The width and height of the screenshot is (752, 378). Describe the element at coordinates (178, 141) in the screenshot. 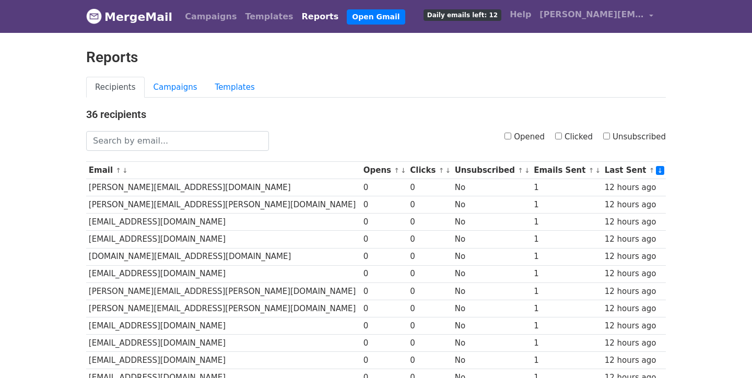

I see `input: Search by email...` at that location.